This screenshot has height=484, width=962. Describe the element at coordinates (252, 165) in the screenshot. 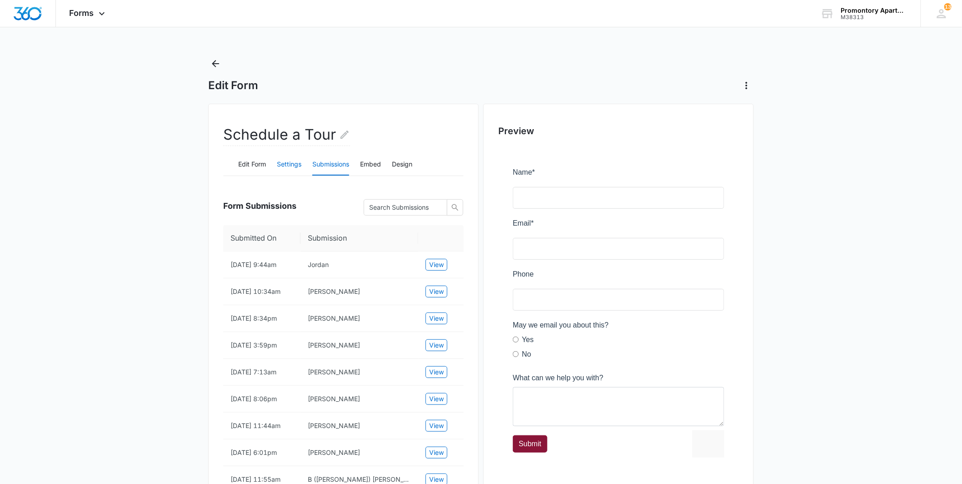

I see `button: Edit Form` at that location.